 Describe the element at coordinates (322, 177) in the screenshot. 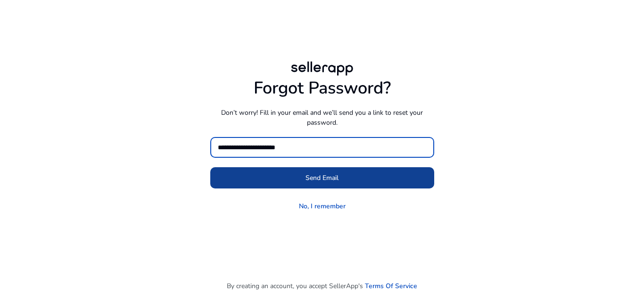

I see `button: Send Email` at that location.